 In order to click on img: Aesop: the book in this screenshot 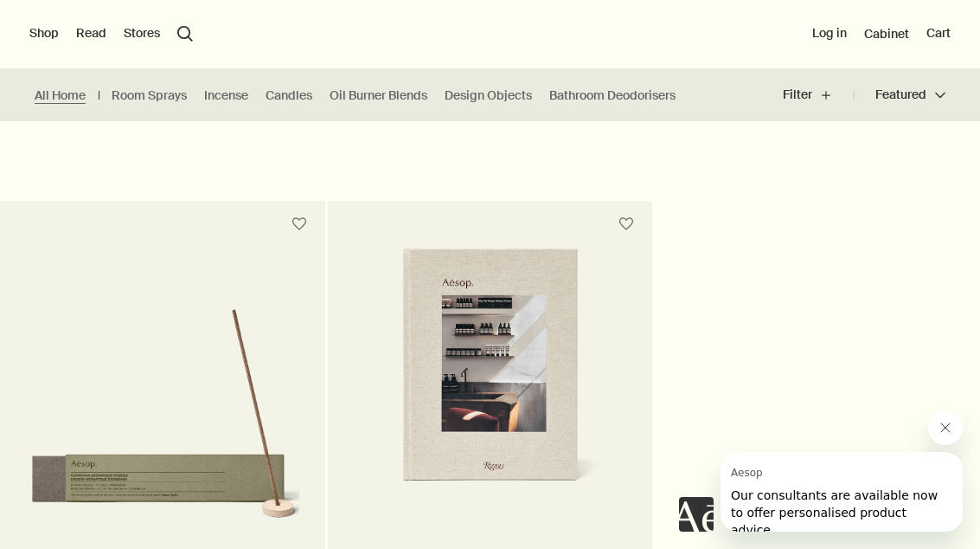, I will do `click(489, 398)`.